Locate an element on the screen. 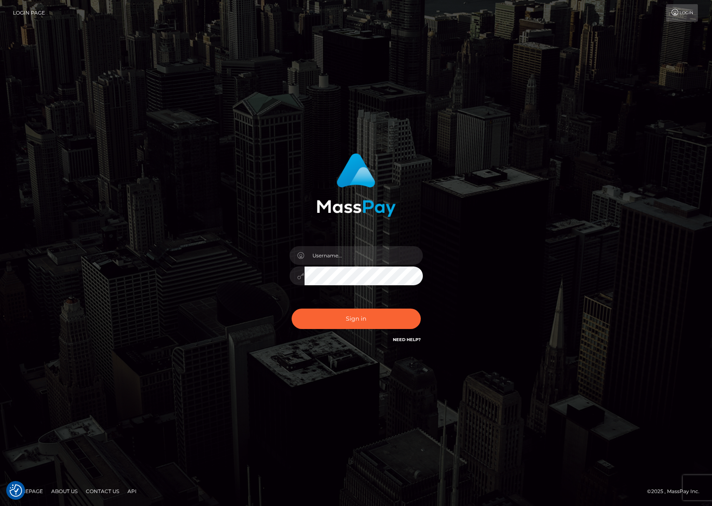  img: Revisit consent button is located at coordinates (16, 491).